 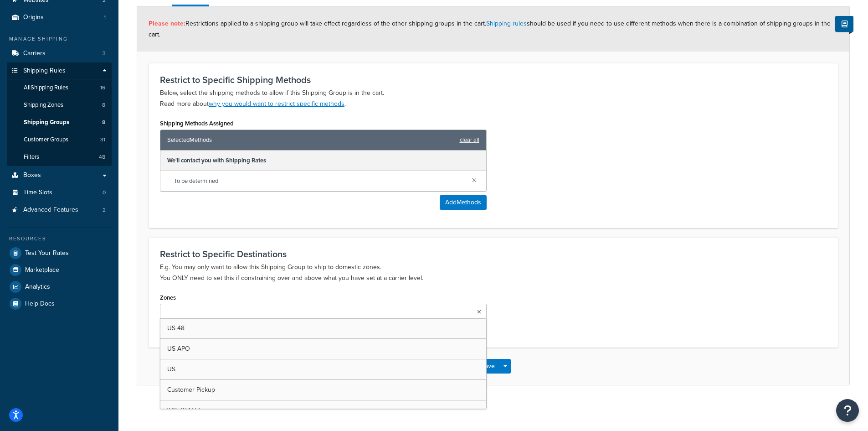 What do you see at coordinates (59, 122) in the screenshot?
I see `a: Shipping Groups8` at bounding box center [59, 122].